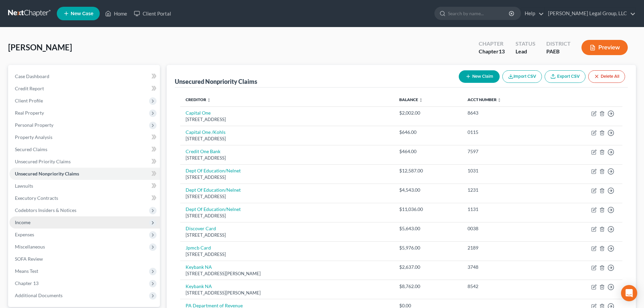 The image size is (644, 308). What do you see at coordinates (506, 247) in the screenshot?
I see `div: 2189` at bounding box center [506, 247].